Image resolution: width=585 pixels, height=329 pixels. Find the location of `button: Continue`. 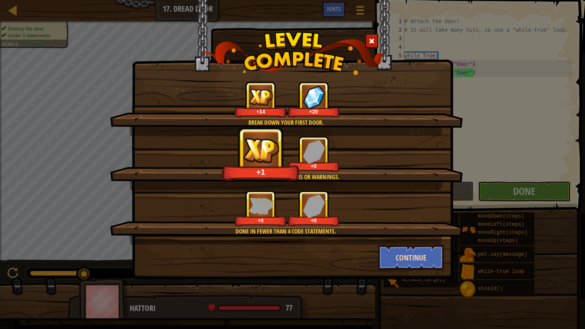

button: Continue is located at coordinates (411, 257).